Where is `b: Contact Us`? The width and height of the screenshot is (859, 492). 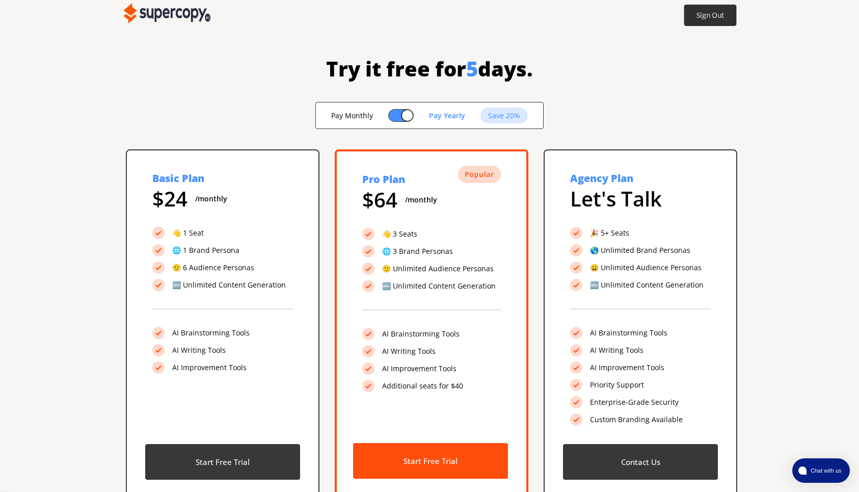
b: Contact Us is located at coordinates (641, 462).